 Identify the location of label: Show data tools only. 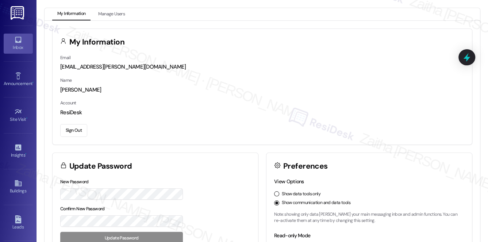
(301, 194).